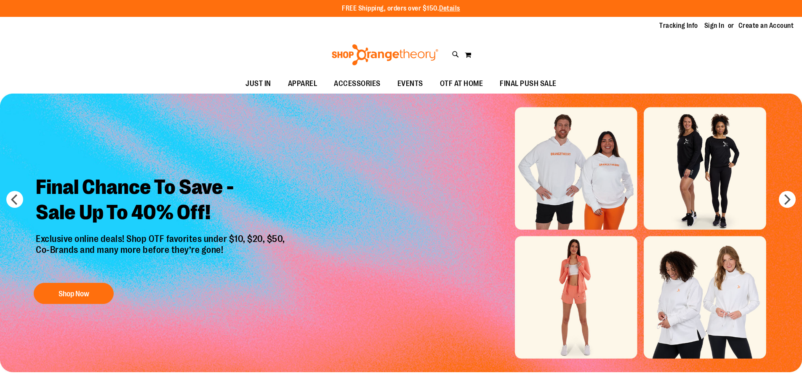 This screenshot has width=802, height=384. I want to click on button: Shop Now, so click(74, 293).